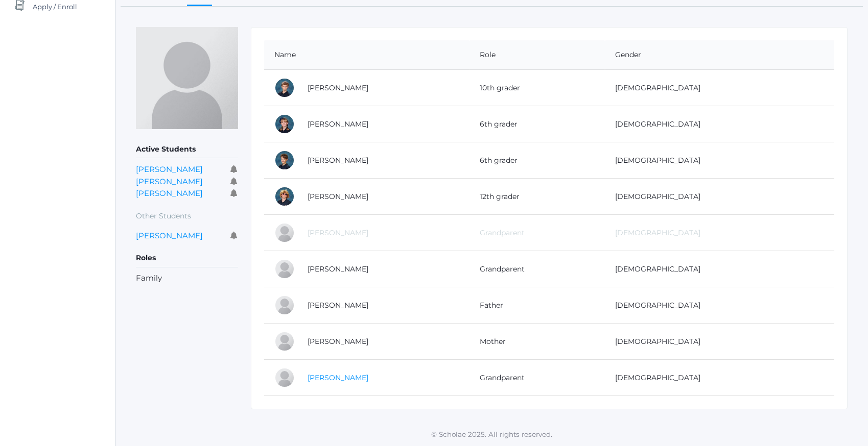  Describe the element at coordinates (187, 278) in the screenshot. I see `li: Family` at that location.